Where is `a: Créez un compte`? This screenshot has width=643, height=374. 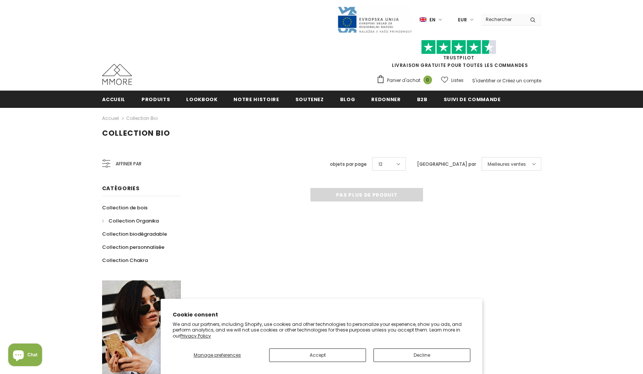
a: Créez un compte is located at coordinates (522, 80).